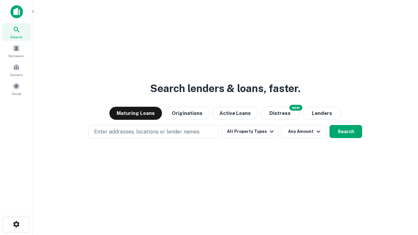 The image size is (418, 235). I want to click on span: Contacts, so click(16, 75).